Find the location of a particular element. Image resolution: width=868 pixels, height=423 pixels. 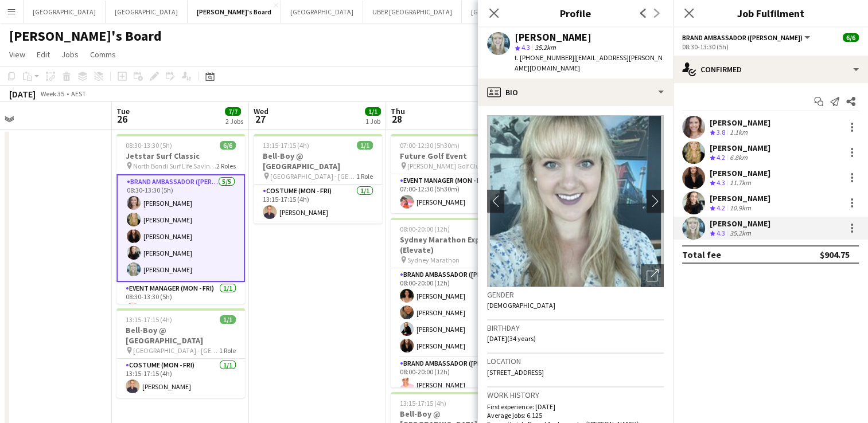

a: Jobs is located at coordinates (70, 54).